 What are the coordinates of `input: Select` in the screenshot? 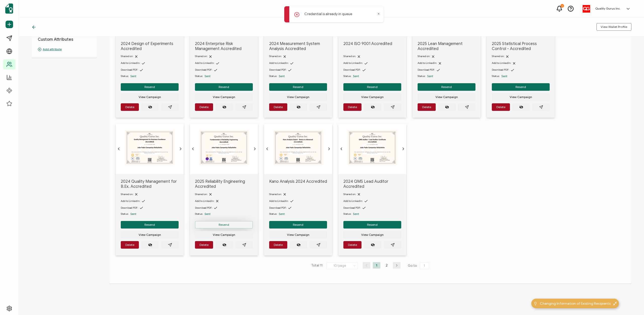 It's located at (342, 266).